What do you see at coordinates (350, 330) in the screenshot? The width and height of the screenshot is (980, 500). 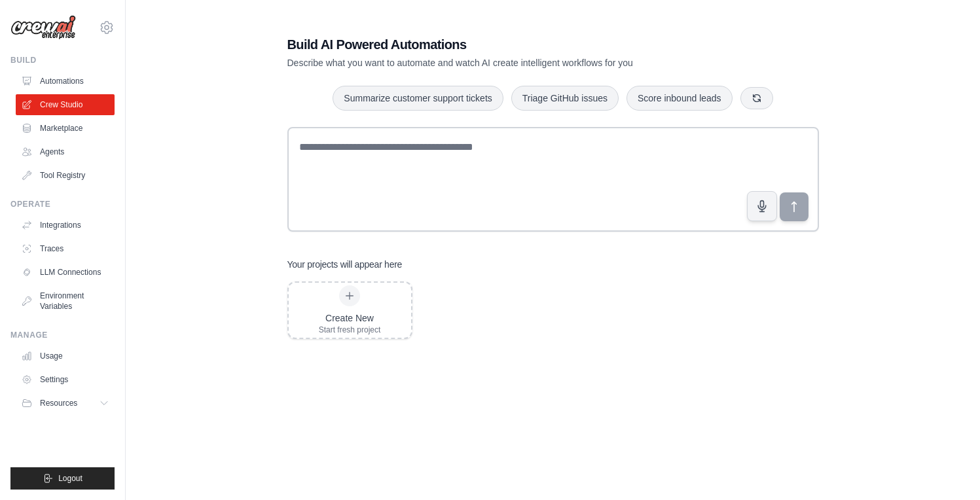 I see `div: Start fresh project` at bounding box center [350, 330].